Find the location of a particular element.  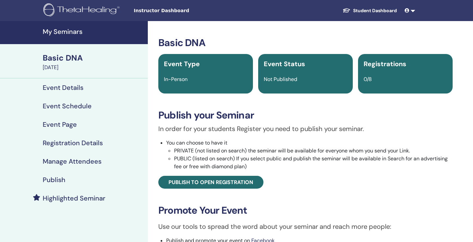

h3: Promote Your Event is located at coordinates (306, 210).